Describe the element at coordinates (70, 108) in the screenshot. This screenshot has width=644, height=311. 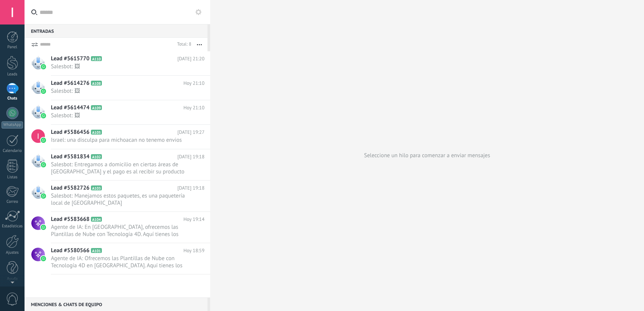
I see `span: Lead #5614474` at that location.